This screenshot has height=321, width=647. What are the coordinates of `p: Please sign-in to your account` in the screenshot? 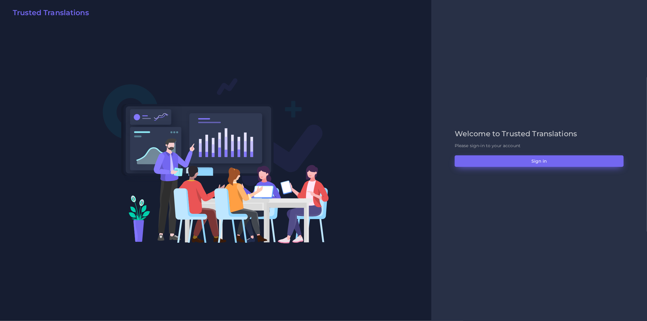 It's located at (539, 145).